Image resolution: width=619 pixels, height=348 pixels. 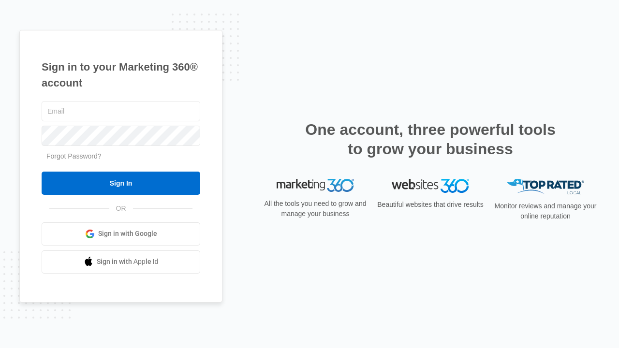 I want to click on span: OR, so click(x=121, y=208).